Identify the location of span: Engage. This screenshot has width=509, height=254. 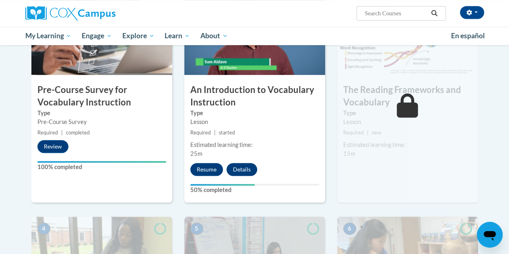
(97, 36).